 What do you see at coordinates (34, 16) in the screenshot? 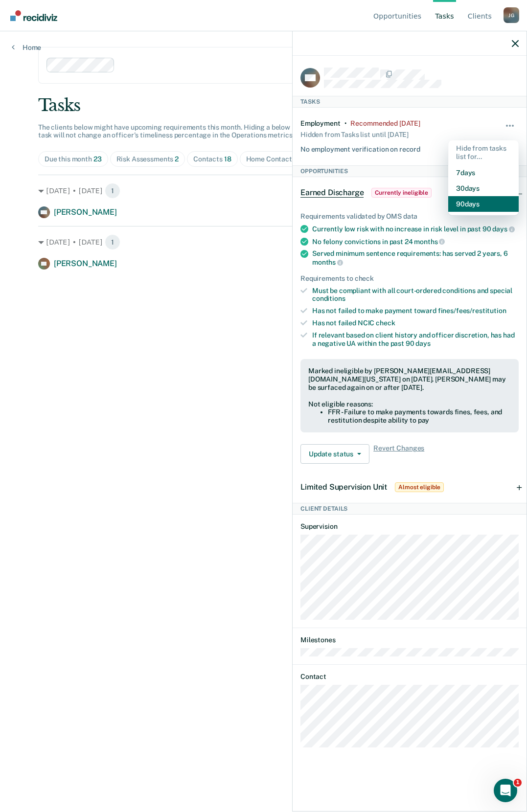
I see `img: Recidiviz` at bounding box center [34, 16].